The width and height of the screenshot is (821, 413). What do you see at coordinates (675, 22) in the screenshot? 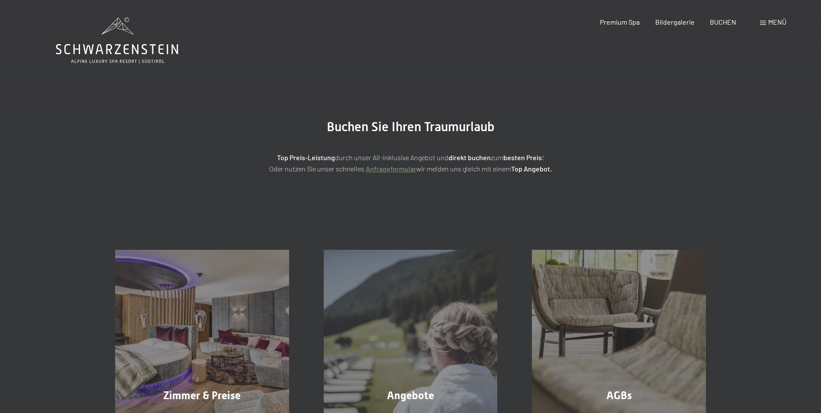
I see `span: Bildergalerie` at bounding box center [675, 22].